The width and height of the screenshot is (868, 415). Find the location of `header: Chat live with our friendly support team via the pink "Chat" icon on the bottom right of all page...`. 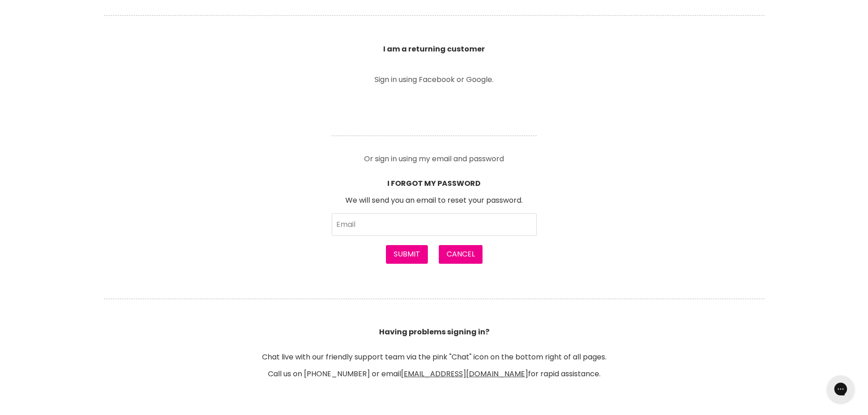

header: Chat live with our friendly support team via the pink "Chat" icon on the bottom right of all page... is located at coordinates (434, 332).